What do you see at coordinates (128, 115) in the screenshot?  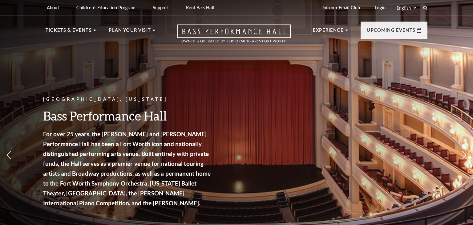 I see `h3: Bass Performance Hall` at bounding box center [128, 115].